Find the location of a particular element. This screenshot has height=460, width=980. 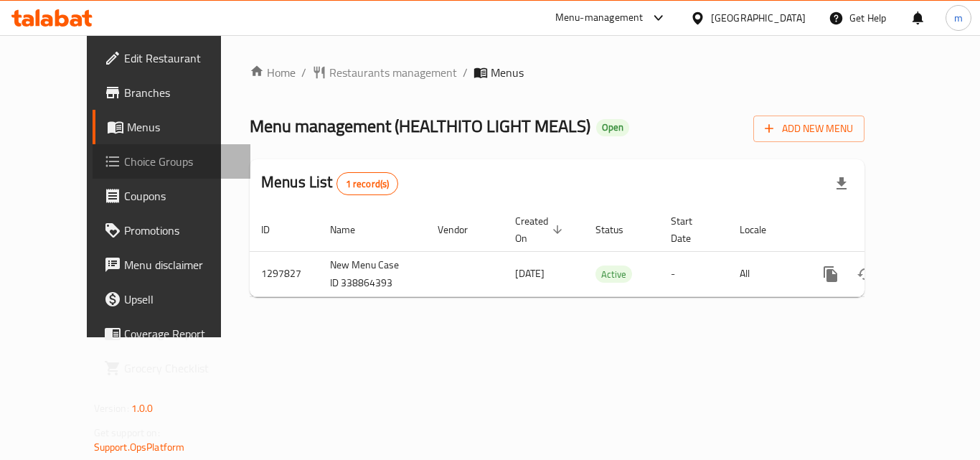

span: Choice Groups is located at coordinates (181, 161).